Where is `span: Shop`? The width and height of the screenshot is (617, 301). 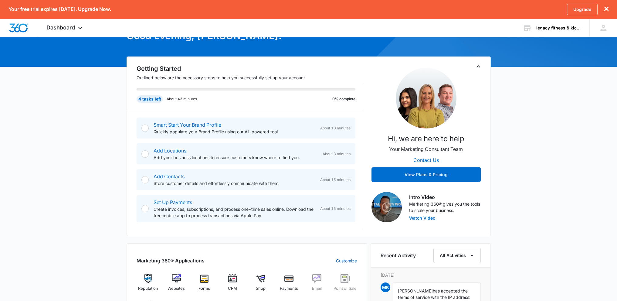 span: Shop is located at coordinates (261, 288).